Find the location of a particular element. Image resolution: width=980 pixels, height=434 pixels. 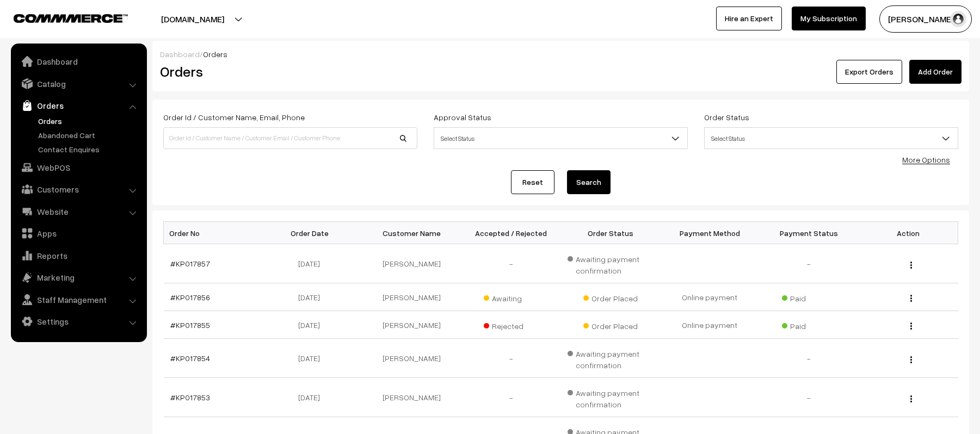

span: Rejected is located at coordinates (511, 325).